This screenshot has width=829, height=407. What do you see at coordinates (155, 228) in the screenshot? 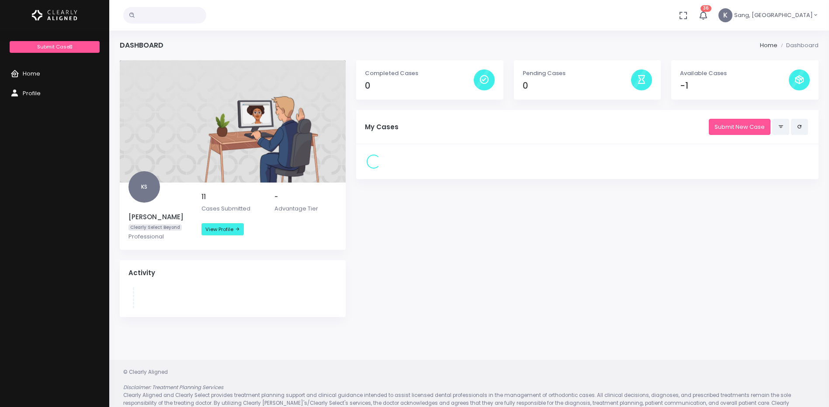
I see `span: Clearly Select Beyond` at bounding box center [155, 228].